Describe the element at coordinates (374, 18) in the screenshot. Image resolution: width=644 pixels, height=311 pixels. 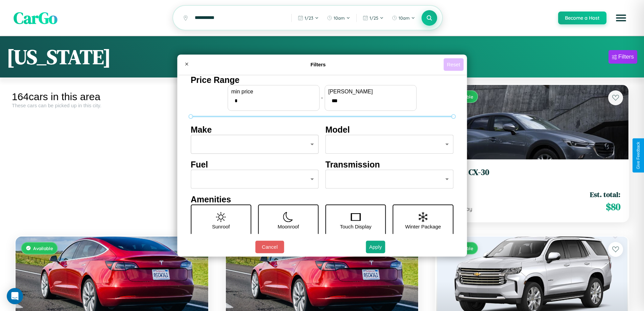
I see `span: 1 / 25` at that location.